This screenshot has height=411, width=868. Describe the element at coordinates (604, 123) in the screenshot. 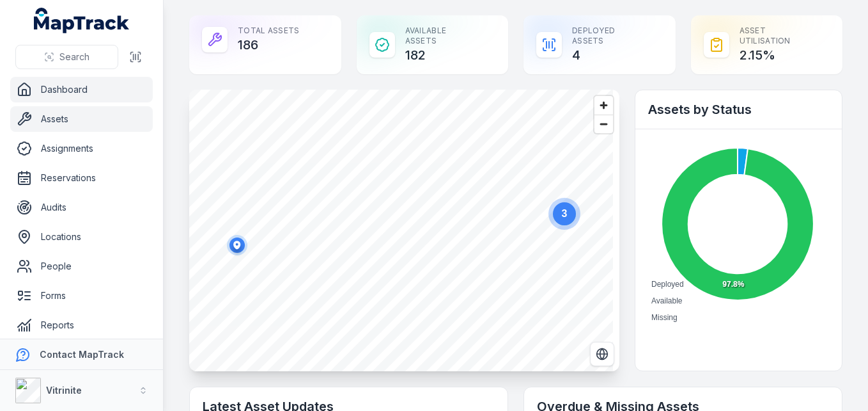

I see `button: Zoom out` at that location.